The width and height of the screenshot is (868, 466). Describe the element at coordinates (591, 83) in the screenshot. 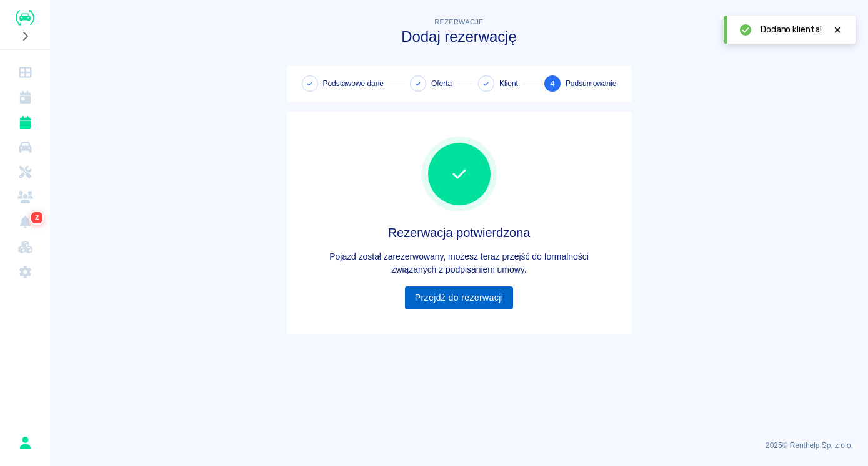

I see `span: Podsumowanie` at that location.